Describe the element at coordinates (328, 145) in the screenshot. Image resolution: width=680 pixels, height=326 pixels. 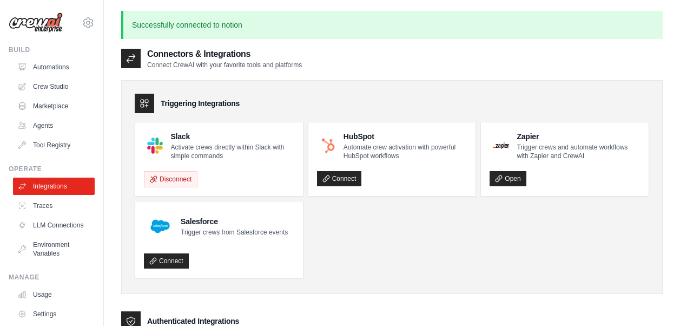
I see `img: HubSpot Logo` at that location.